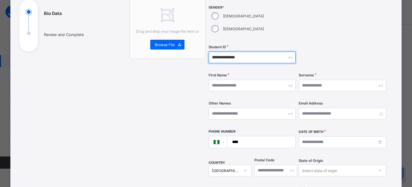 The image size is (412, 187). What do you see at coordinates (306, 75) in the screenshot?
I see `label: Surname` at bounding box center [306, 75].